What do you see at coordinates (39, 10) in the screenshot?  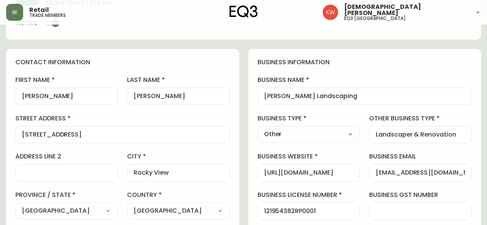 I see `span: Retail` at bounding box center [39, 10].